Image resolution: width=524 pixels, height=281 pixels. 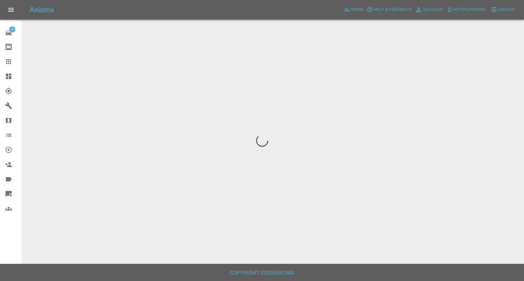 What do you see at coordinates (357, 10) in the screenshot?
I see `span: Admin` at bounding box center [357, 10].